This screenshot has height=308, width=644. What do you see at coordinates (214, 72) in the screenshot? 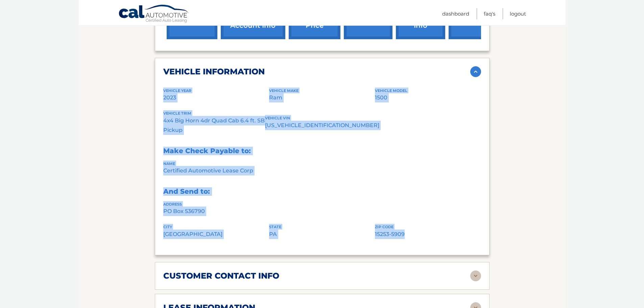
I see `h2: vehicle information` at bounding box center [214, 72].